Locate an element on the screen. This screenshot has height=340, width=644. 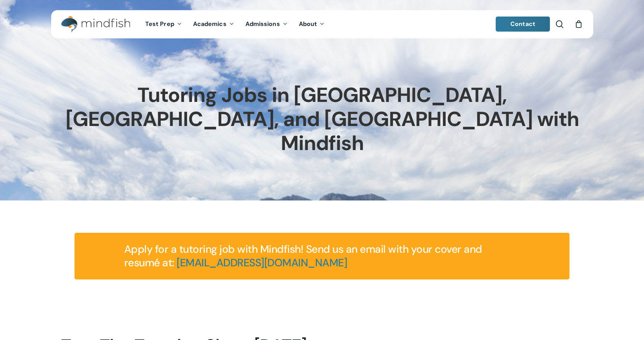
span: Test Prep is located at coordinates (160, 24).